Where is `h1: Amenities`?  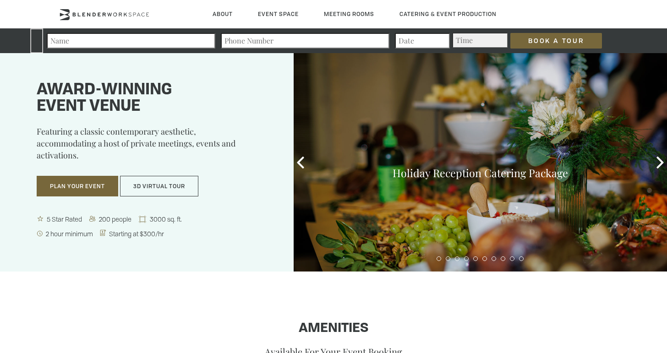 h1: Amenities is located at coordinates (334, 329).